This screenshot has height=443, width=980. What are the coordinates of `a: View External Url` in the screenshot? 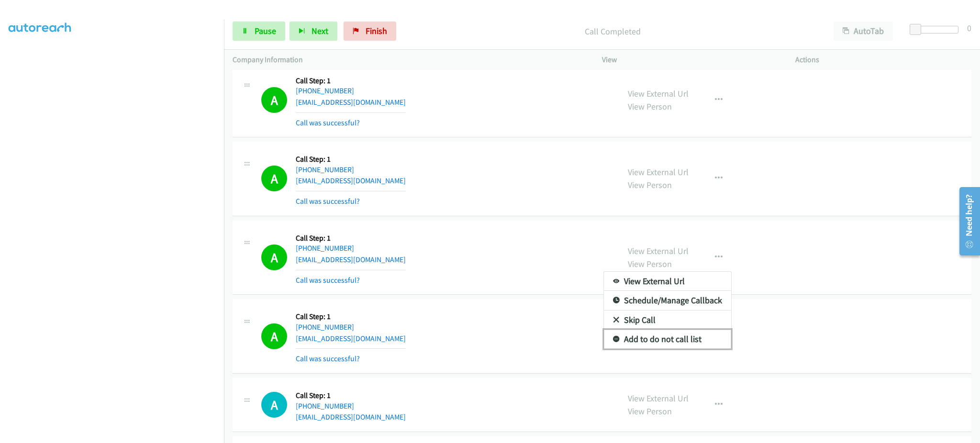 It's located at (667, 281).